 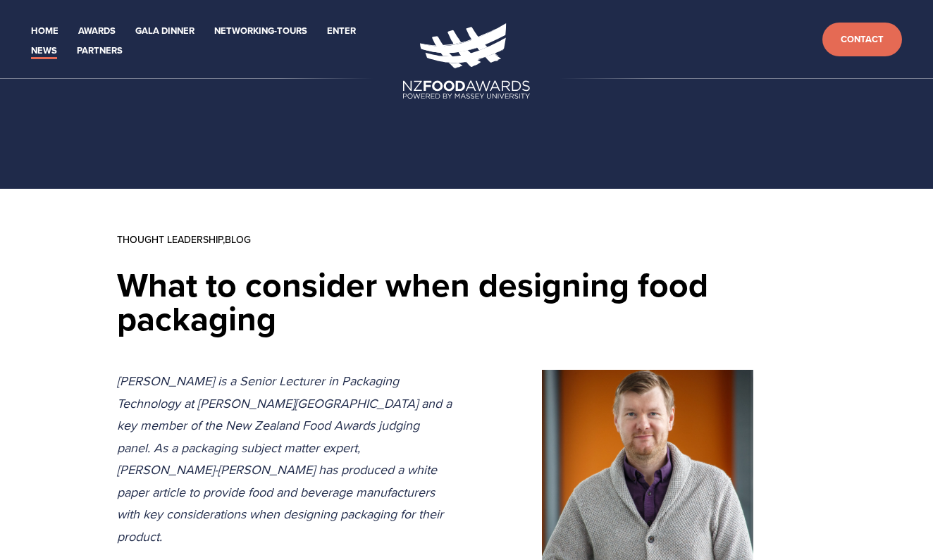 I want to click on a: Blog, so click(x=238, y=240).